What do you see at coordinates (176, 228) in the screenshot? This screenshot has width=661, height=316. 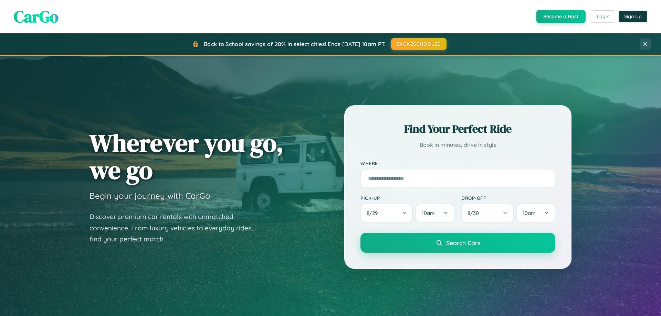 I see `p: Discover premium car rentals with unmatched convenience. From luxury vehicles to everyday rides, ...` at bounding box center [176, 228].